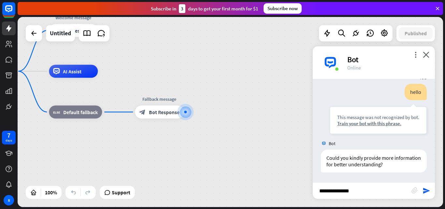  Describe the element at coordinates (9, 200) in the screenshot. I see `div: R` at that location.